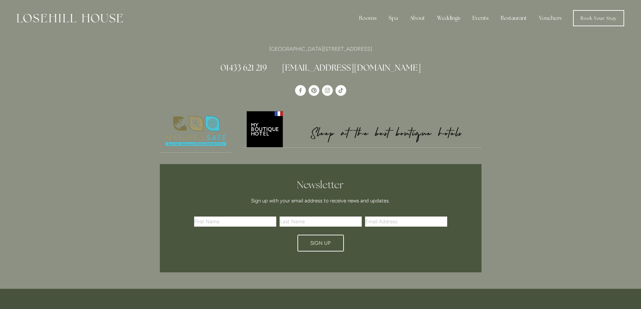 The image size is (641, 309). Describe the element at coordinates (514, 18) in the screenshot. I see `div: Restaurant` at that location.